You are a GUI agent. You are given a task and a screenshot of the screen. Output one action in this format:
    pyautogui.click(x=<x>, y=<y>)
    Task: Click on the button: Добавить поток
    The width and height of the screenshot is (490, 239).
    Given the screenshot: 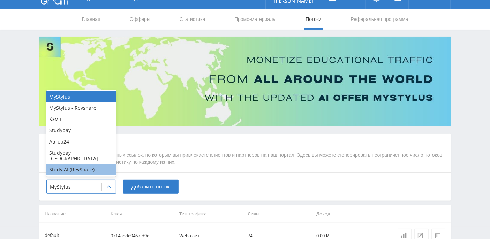 What is the action you would take?
    pyautogui.click(x=151, y=187)
    